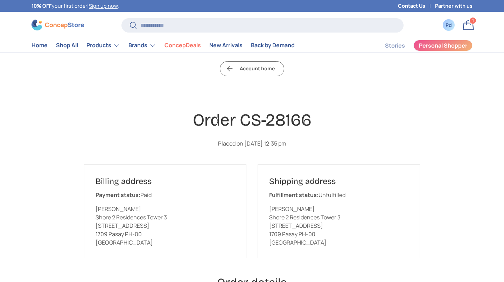 Image resolution: width=504 pixels, height=282 pixels. I want to click on a: Partner with us, so click(453, 6).